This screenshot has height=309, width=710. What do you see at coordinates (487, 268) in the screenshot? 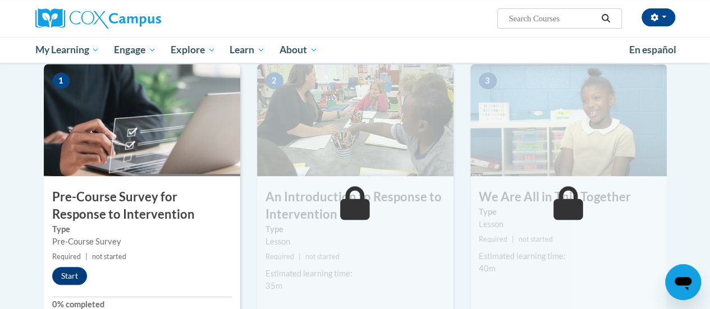
I see `span: 40m` at bounding box center [487, 268].